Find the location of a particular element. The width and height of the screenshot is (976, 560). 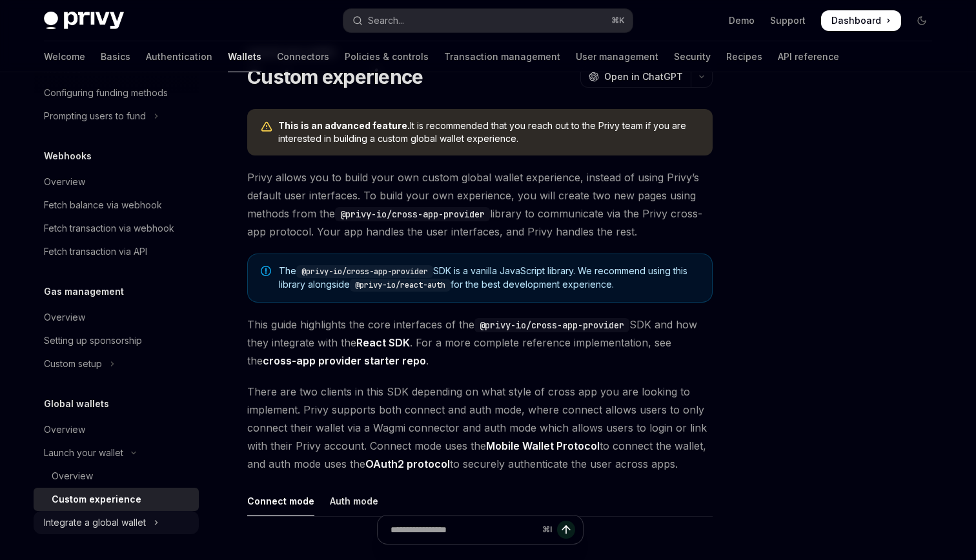

img: dark logo is located at coordinates (84, 21).